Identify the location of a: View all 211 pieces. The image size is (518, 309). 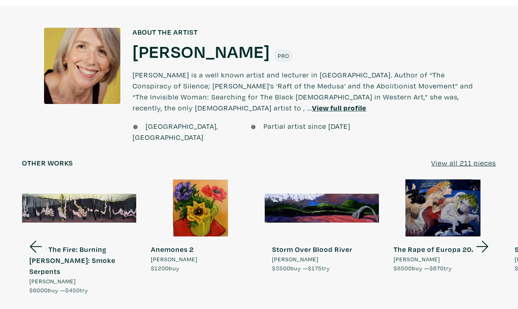
(463, 163).